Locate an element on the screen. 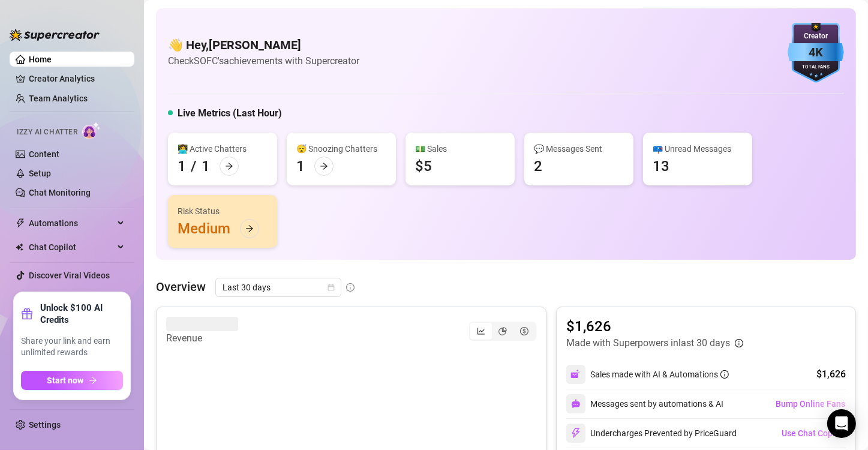 The image size is (868, 450). div: 💬 Messages Sent is located at coordinates (578, 149).